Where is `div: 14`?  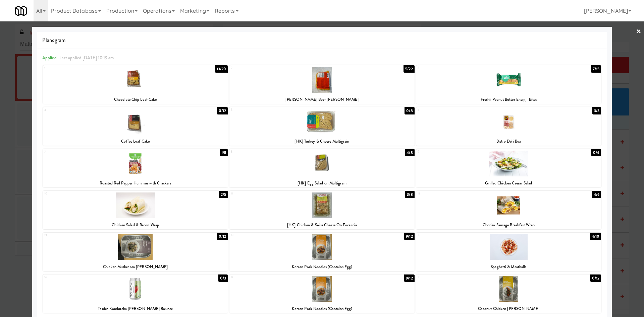 div: 14 is located at coordinates (276, 235).